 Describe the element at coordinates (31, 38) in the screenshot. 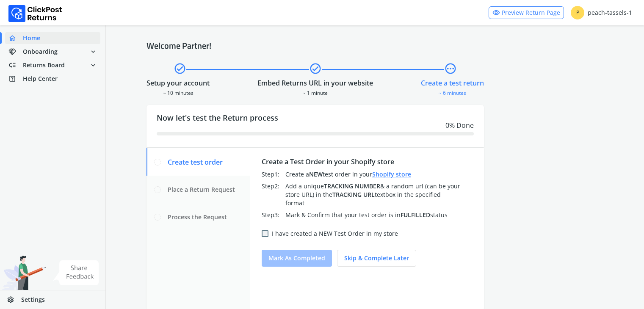

I see `span: Home` at that location.